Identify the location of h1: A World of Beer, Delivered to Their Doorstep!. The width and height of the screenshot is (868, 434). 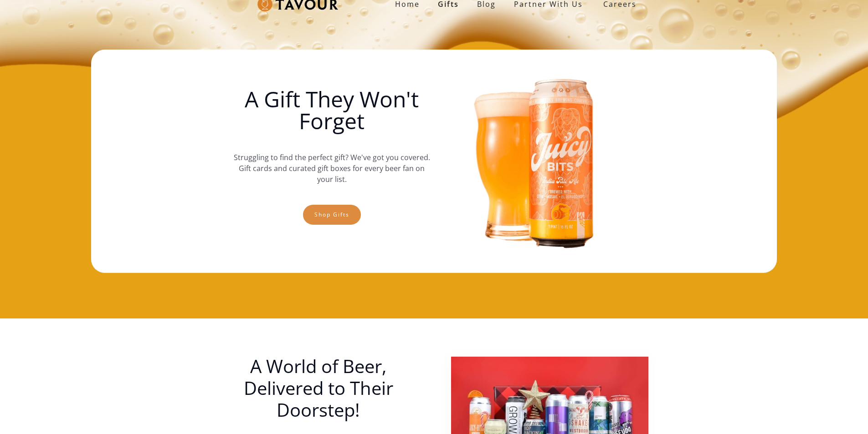
(318, 388).